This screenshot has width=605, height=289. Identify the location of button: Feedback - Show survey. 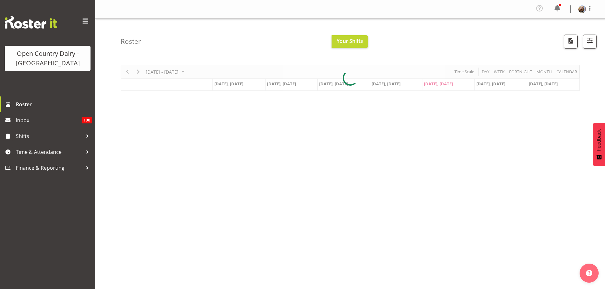
(599, 145).